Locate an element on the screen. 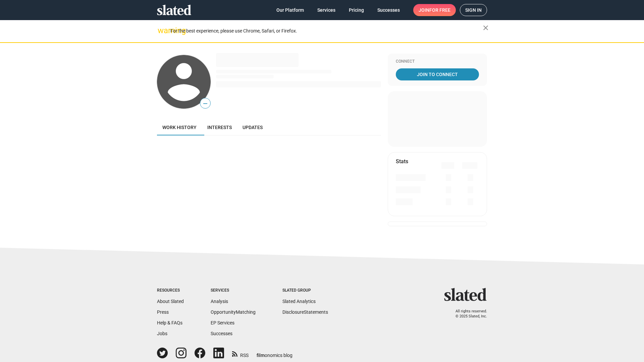 This screenshot has height=362, width=644. span: Join is located at coordinates (434, 10).